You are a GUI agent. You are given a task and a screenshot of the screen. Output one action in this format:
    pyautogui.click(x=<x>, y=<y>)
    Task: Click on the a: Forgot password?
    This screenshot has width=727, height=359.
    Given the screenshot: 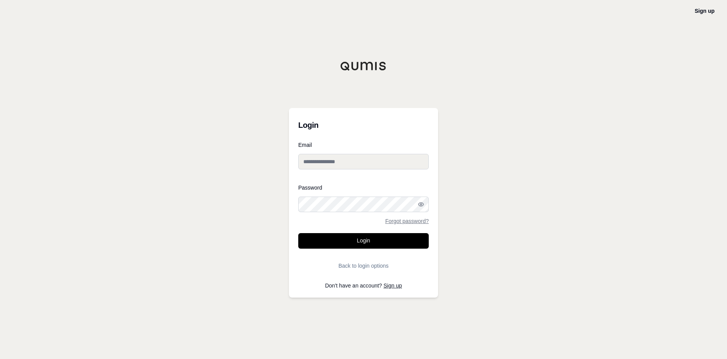 What is the action you would take?
    pyautogui.click(x=407, y=221)
    